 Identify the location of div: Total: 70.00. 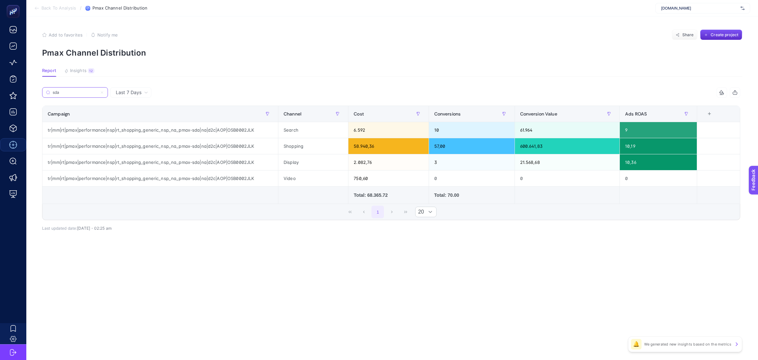
(472, 195).